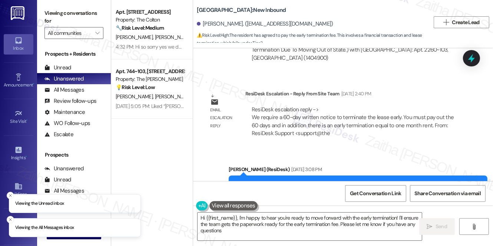 The image size is (493, 246). Describe the element at coordinates (140, 28) in the screenshot. I see `strong: 🔧 Risk Level: Medium` at that location.